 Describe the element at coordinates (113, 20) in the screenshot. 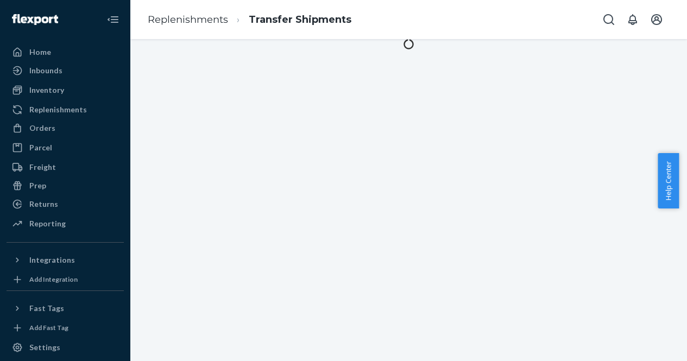

I see `button: Close Navigation` at that location.